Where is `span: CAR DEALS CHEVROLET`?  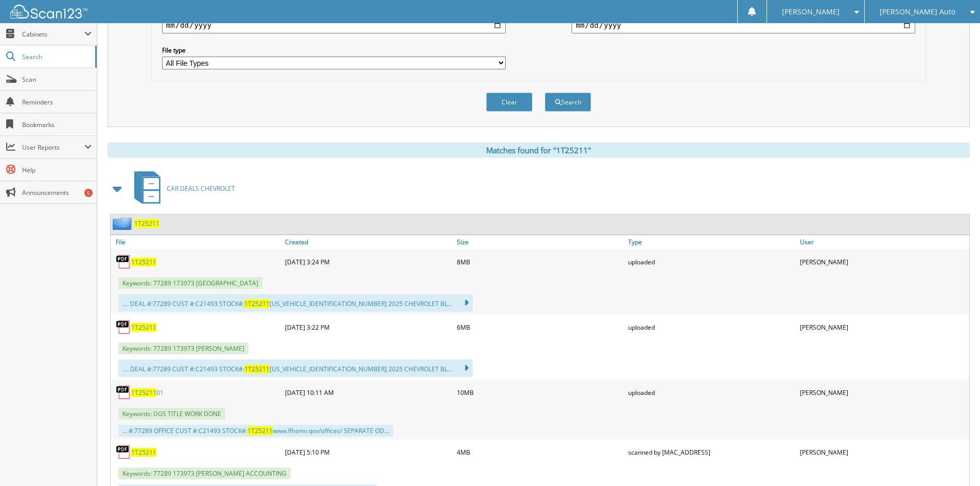
span: CAR DEALS CHEVROLET is located at coordinates (200, 188).